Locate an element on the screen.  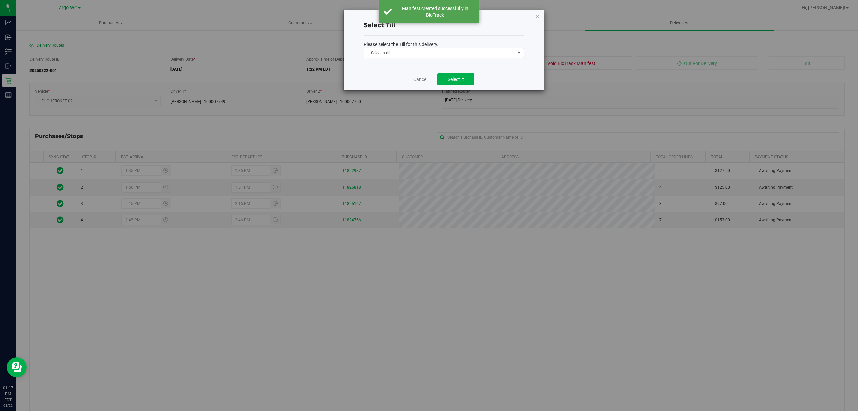
p: Please select the Till for this delivery. is located at coordinates (444, 44).